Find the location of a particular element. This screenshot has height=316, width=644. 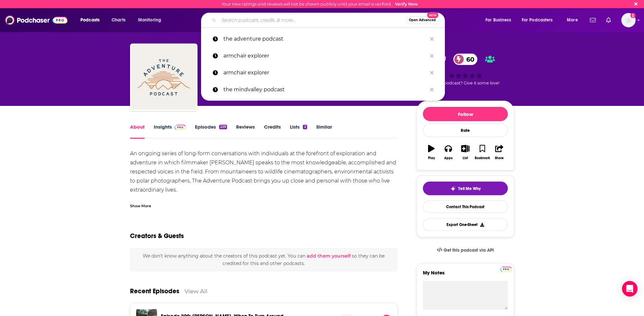

a: Contact This Podcast is located at coordinates (466, 206).